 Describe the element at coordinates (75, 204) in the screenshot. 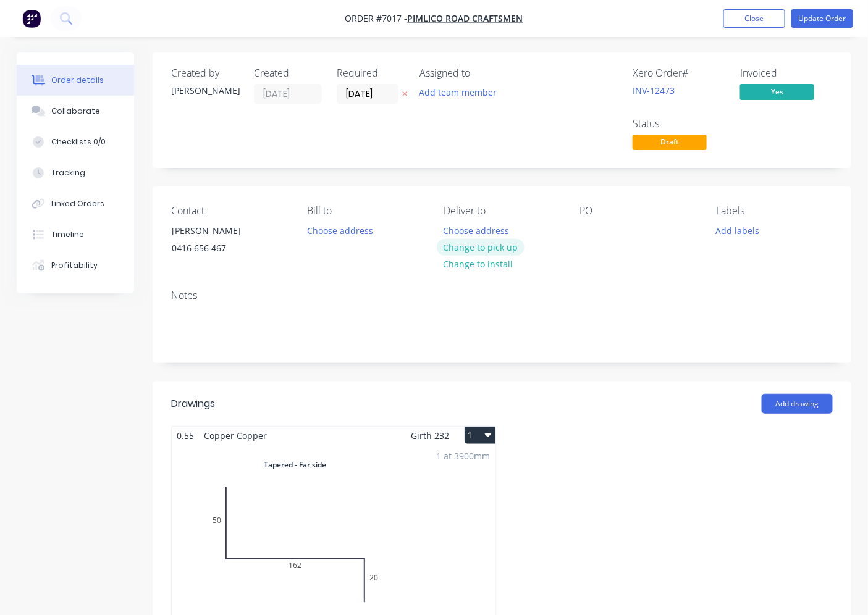

I see `button: Linked Orders` at that location.